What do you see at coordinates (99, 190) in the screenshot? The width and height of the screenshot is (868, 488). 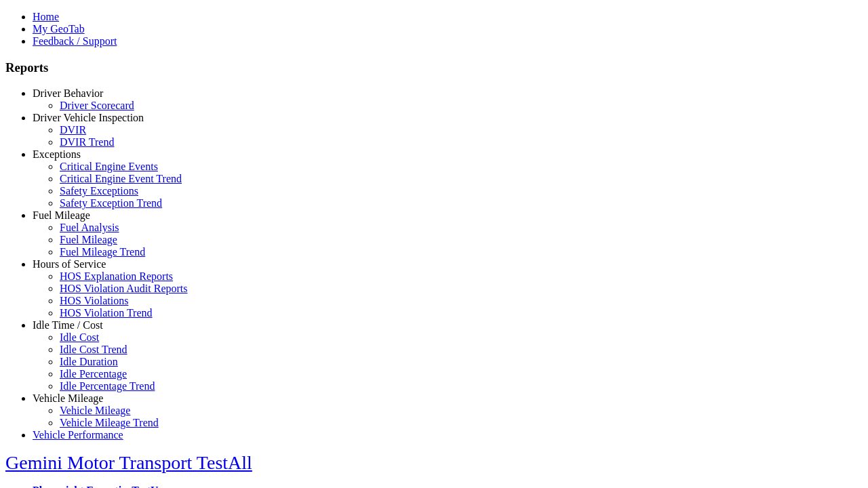 I see `a: Safety Exceptions` at bounding box center [99, 190].